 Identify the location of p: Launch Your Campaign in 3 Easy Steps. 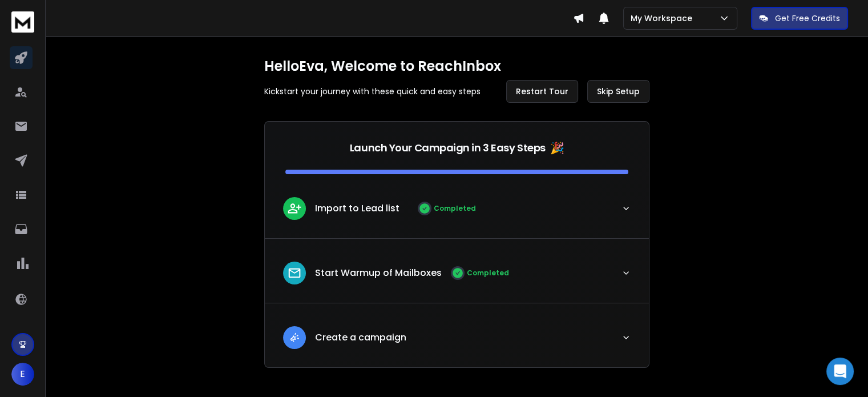
(448, 148).